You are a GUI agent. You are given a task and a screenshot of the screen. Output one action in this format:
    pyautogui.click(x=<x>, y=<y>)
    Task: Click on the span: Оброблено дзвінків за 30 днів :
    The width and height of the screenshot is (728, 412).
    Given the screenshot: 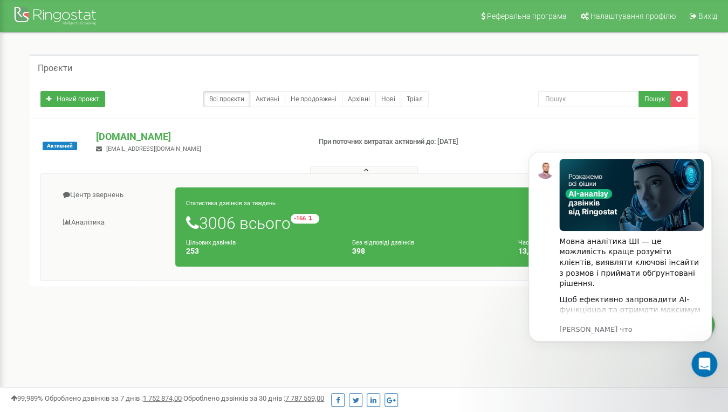 What is the action you would take?
    pyautogui.click(x=253, y=398)
    